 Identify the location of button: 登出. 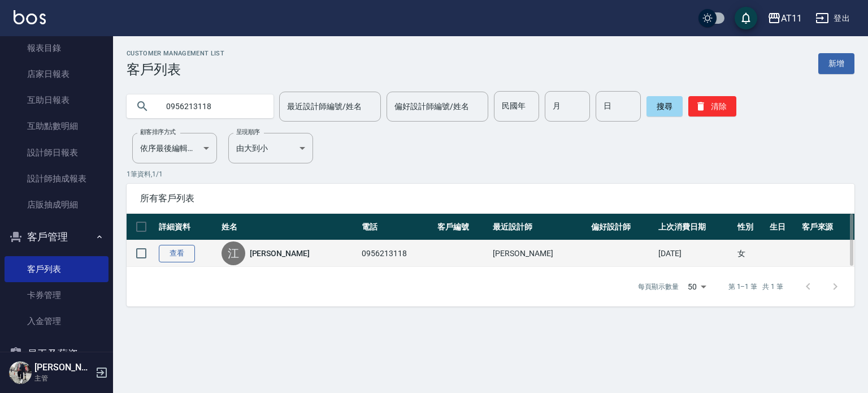
(833, 18).